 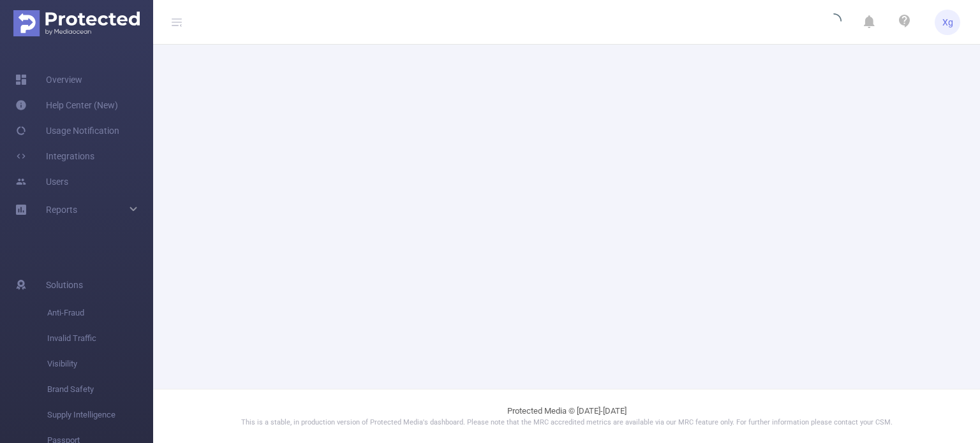 I want to click on a: Users, so click(x=41, y=182).